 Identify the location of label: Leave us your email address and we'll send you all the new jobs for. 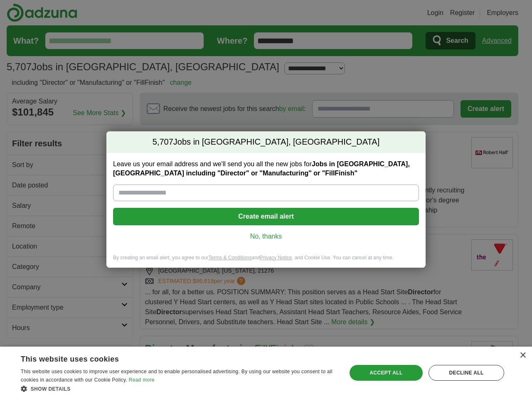
(266, 168).